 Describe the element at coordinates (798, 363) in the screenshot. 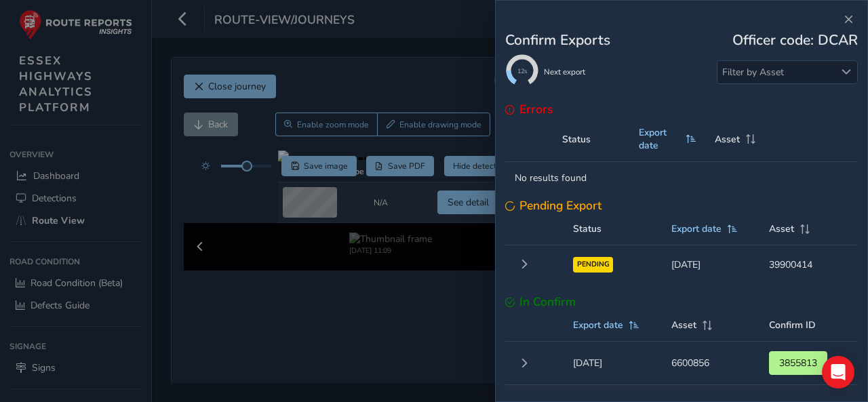

I see `button: 3855813` at that location.